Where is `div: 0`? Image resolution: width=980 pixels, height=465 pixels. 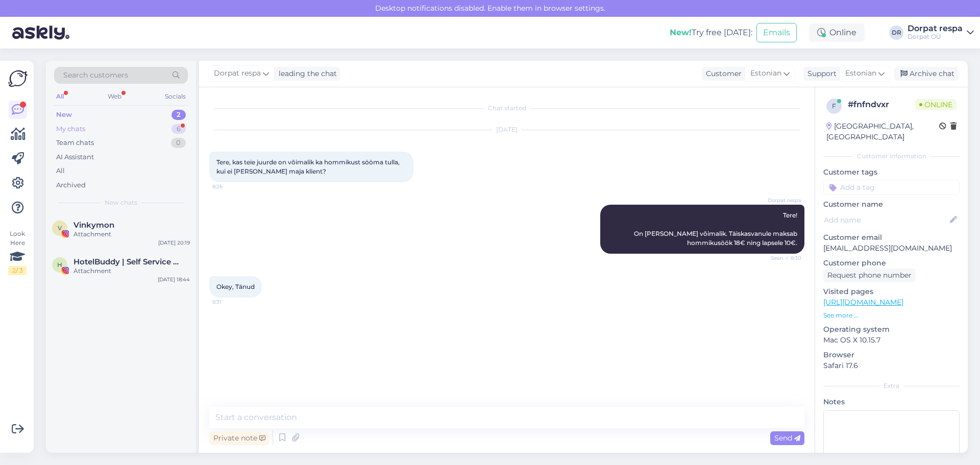 div: 0 is located at coordinates (178, 143).